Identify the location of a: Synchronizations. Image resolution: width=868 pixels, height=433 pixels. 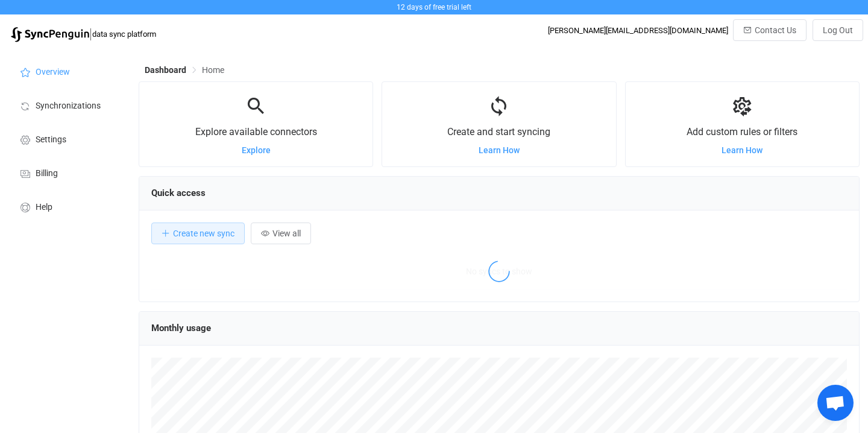
(66, 105).